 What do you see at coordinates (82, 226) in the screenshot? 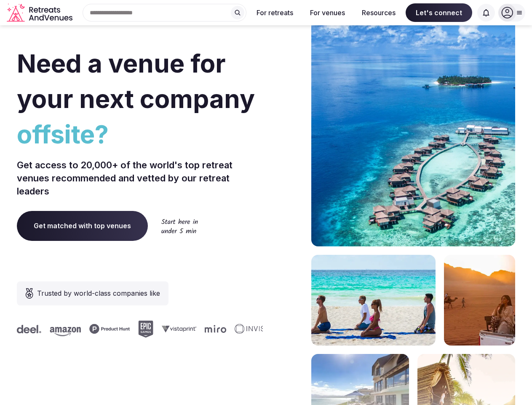
I see `span: Get matched with top venues` at bounding box center [82, 226].